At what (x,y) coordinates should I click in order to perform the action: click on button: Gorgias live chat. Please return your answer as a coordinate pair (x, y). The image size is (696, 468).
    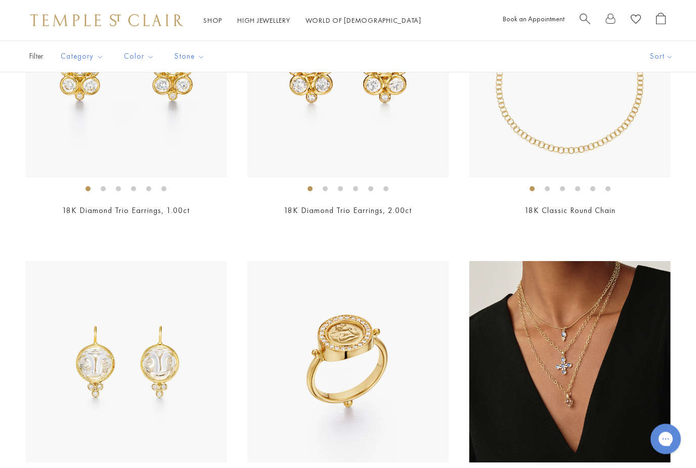
    Looking at the image, I should click on (20, 19).